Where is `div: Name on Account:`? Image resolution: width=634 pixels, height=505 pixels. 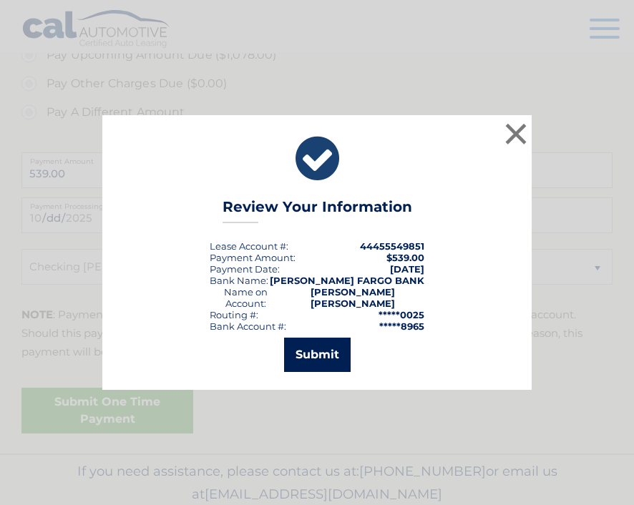
div: Name on Account: is located at coordinates (246, 298).